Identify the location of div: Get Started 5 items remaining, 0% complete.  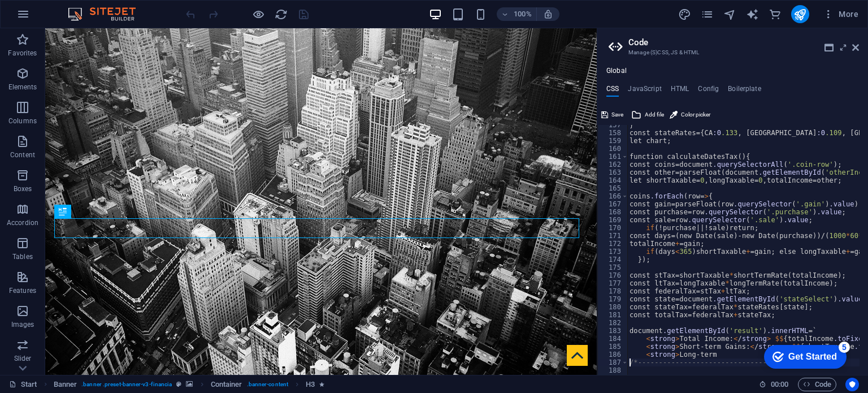
(50, 18).